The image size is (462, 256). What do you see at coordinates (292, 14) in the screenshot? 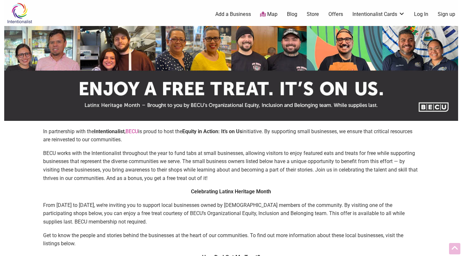
I see `a: Blog` at bounding box center [292, 14].